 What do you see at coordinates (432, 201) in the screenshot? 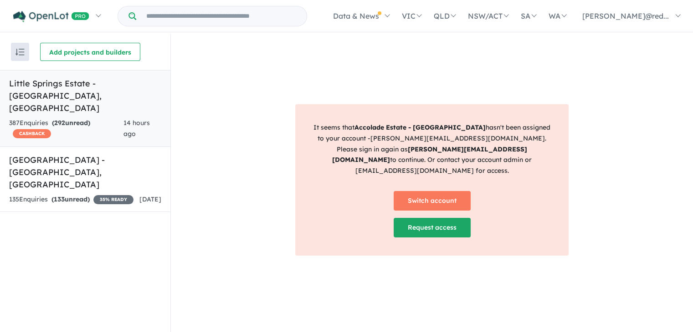
I see `a: Switch account` at bounding box center [432, 201].